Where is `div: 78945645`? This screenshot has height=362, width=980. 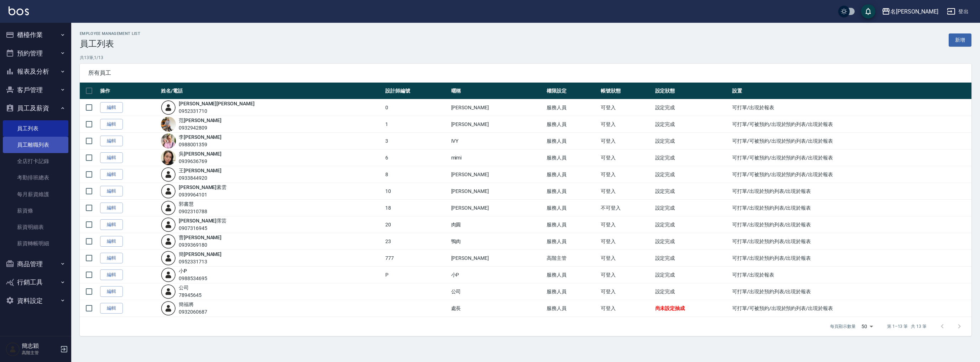
div: 78945645 is located at coordinates (190, 295).